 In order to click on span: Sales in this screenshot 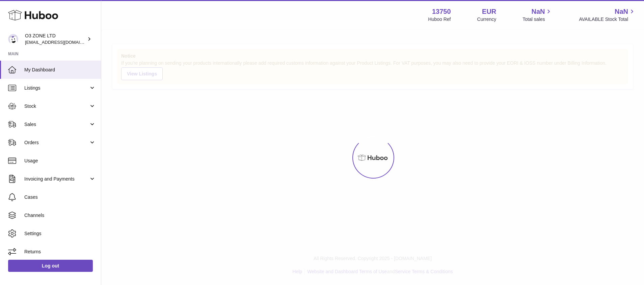, I will do `click(56, 124)`.